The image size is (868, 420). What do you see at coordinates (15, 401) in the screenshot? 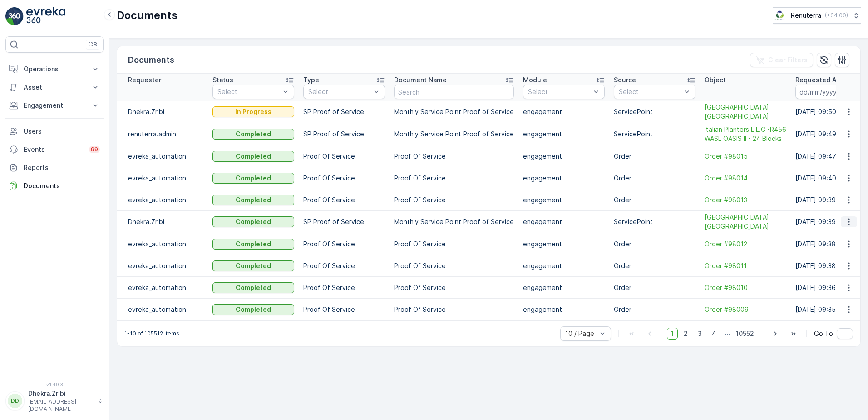
I see `div: DD` at bounding box center [15, 401].